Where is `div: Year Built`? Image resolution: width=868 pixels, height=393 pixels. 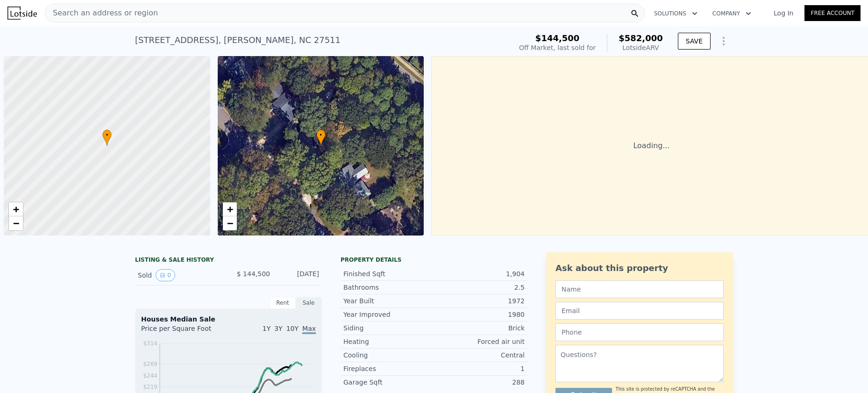 div: Year Built is located at coordinates (389, 301).